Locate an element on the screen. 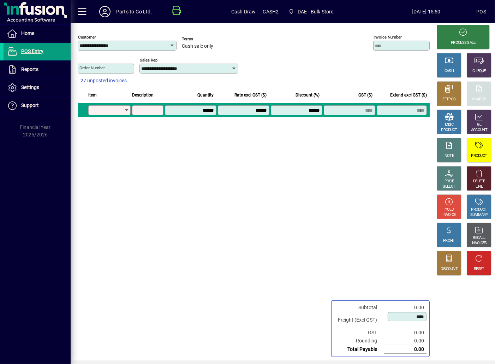 The image size is (495, 364). div: Parts to Go Ltd. is located at coordinates (134, 12).